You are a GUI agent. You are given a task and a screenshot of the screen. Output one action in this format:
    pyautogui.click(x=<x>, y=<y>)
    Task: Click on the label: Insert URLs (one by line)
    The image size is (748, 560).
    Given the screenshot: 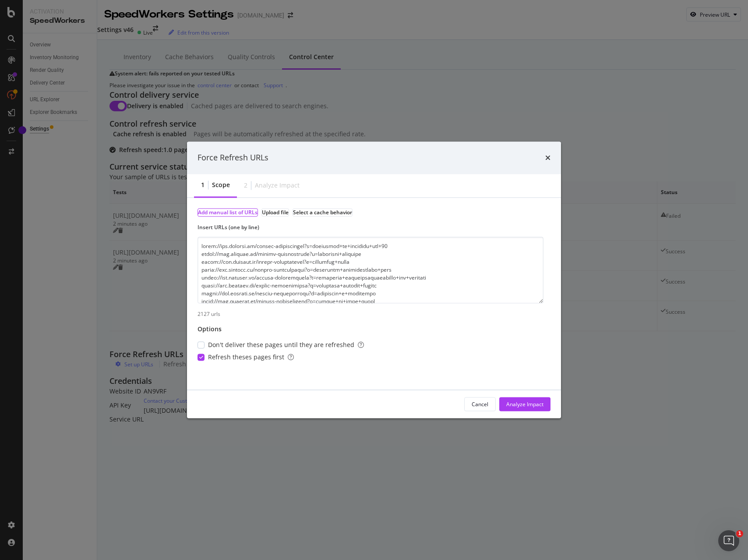 What is the action you would take?
    pyautogui.click(x=370, y=227)
    